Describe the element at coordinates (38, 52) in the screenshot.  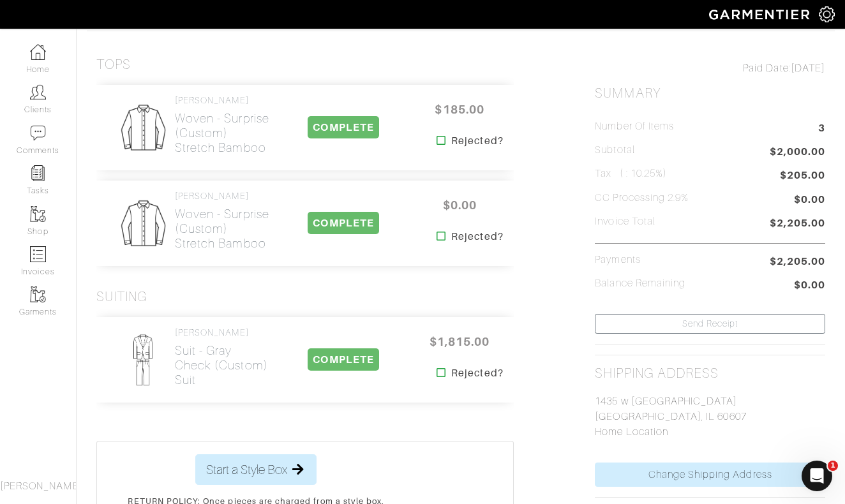
I see `img: dashboard-icon-dbcd8f5a0b271acd01030246c82b418ddd0df26cd7fceb0bd07c9910d44c42f6.png` at that location.